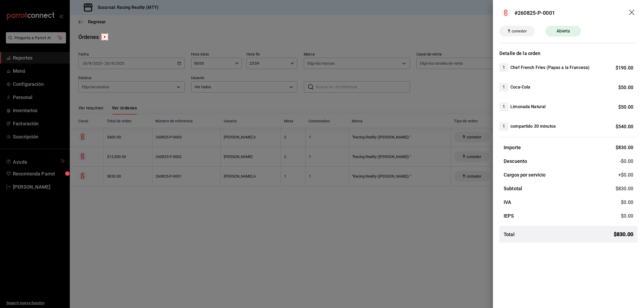 This screenshot has height=308, width=644. What do you see at coordinates (525, 175) in the screenshot?
I see `h3: Cargos por servicio` at bounding box center [525, 175].